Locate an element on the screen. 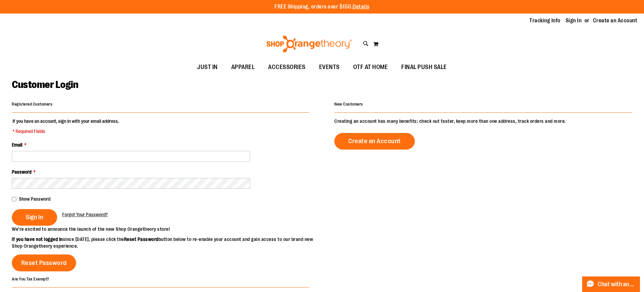 This screenshot has width=644, height=292. a: Forgot Your Password? is located at coordinates (85, 215).